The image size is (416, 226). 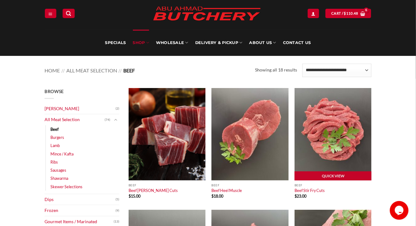 What do you see at coordinates (314, 13) in the screenshot?
I see `a: Login` at bounding box center [314, 13].